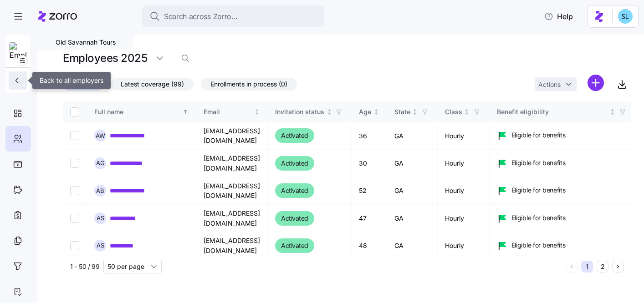  What do you see at coordinates (185, 112) in the screenshot?
I see `div: Sorted ascending` at bounding box center [185, 112].